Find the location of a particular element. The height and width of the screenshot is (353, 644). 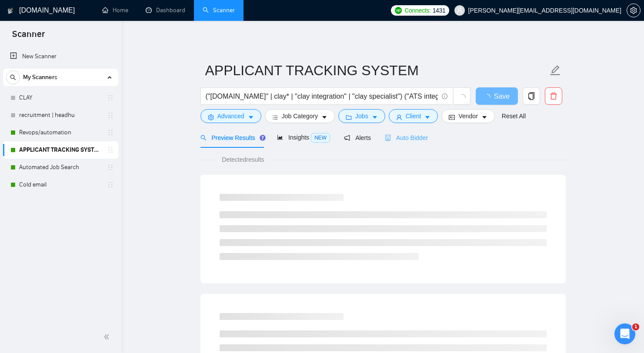

span: Save is located at coordinates (502, 96).